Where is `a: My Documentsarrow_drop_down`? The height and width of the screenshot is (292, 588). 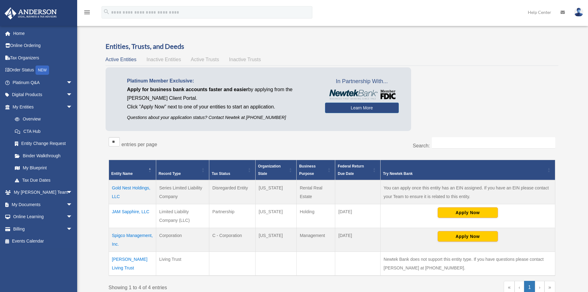 a: My Documentsarrow_drop_down is located at coordinates (43, 204).